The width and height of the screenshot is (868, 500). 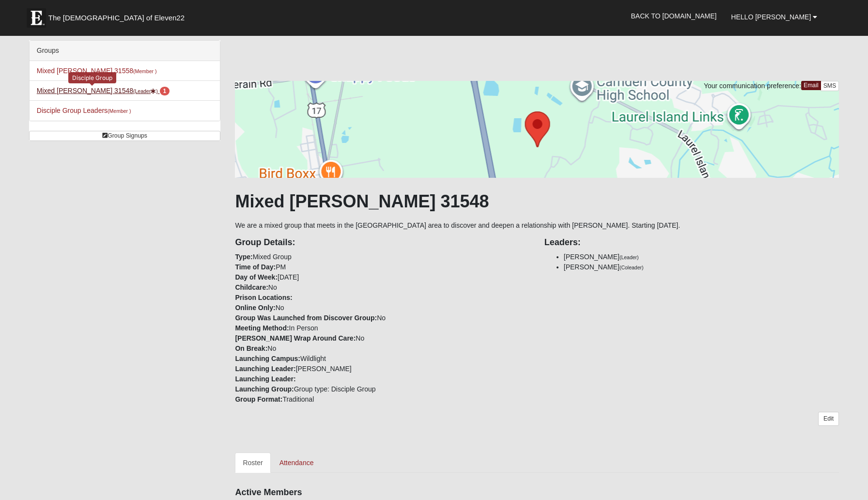 I want to click on a: Email, so click(x=811, y=85).